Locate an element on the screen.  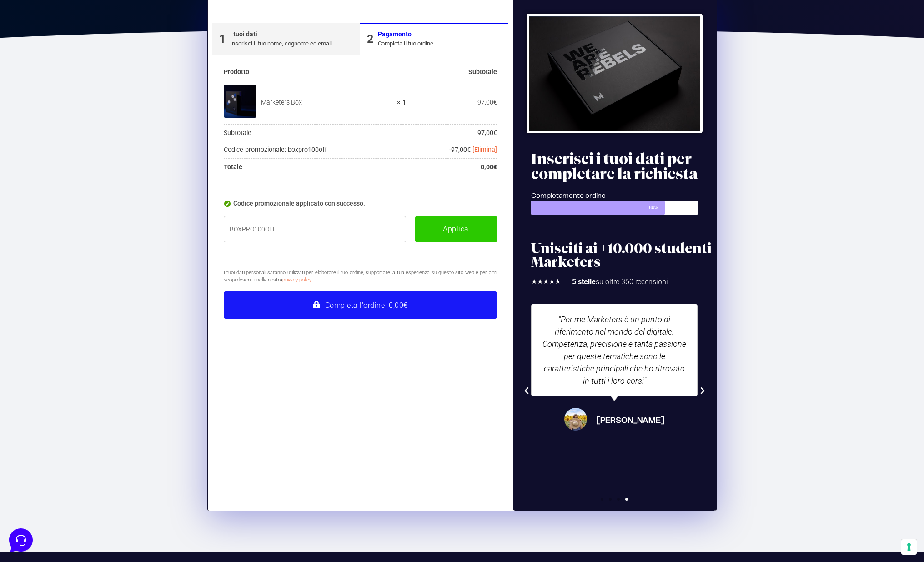
span: Le tue conversazioni is located at coordinates (46, 40).